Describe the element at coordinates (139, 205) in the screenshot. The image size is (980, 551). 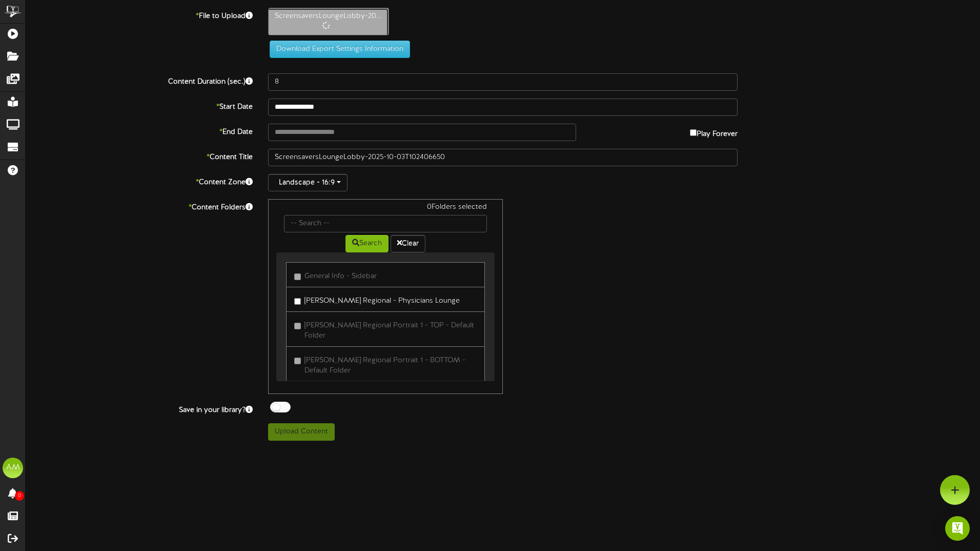
I see `label: Content Folders` at that location.